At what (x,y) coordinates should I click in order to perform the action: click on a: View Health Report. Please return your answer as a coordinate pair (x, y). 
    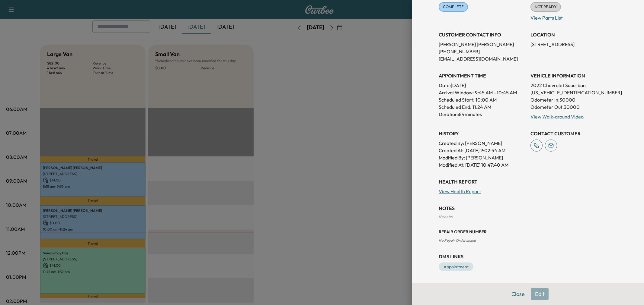
    Looking at the image, I should click on (460, 192).